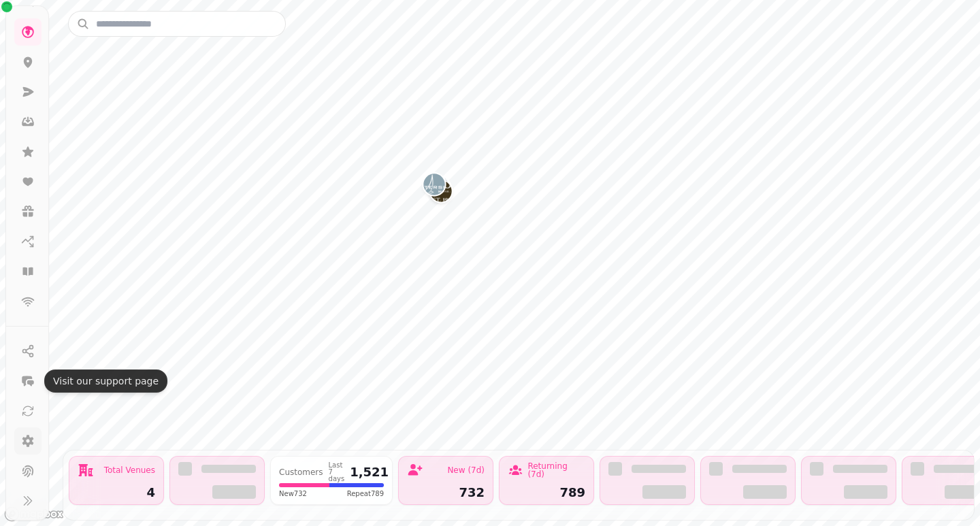 The height and width of the screenshot is (526, 980). Describe the element at coordinates (369, 472) in the screenshot. I see `div: 1,521` at that location.